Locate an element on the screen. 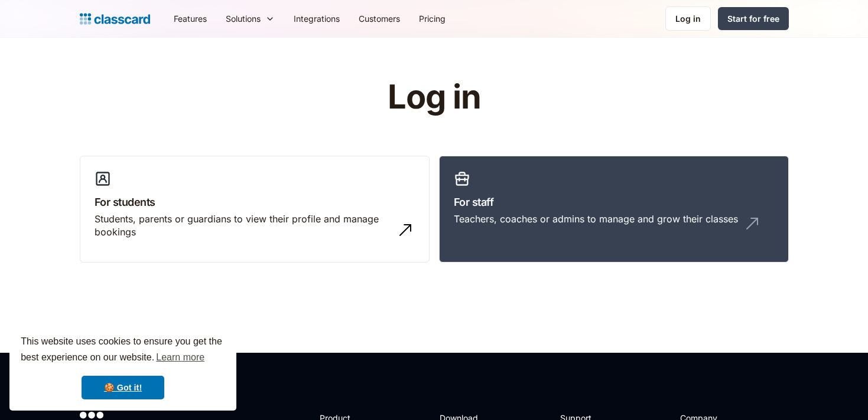 The width and height of the screenshot is (868, 420). div: Log in is located at coordinates (688, 18).